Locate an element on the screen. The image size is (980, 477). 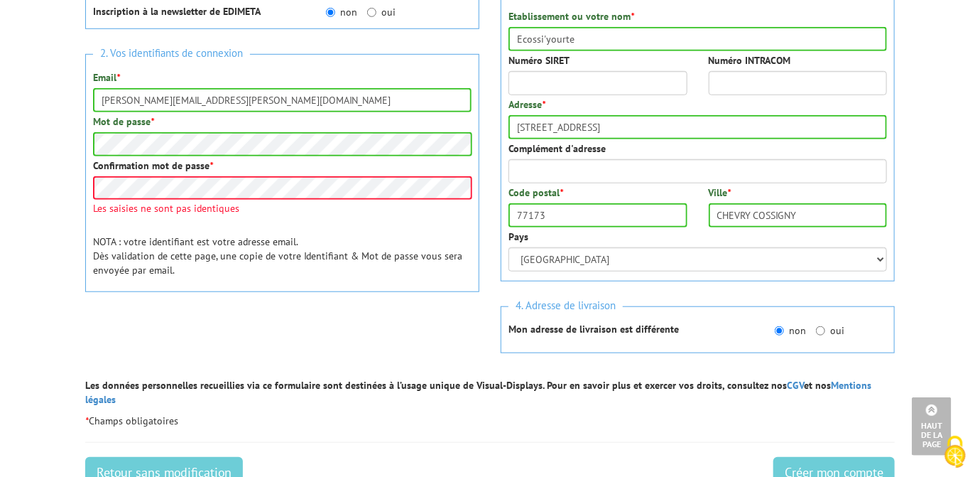
label: Pays is located at coordinates (519, 236).